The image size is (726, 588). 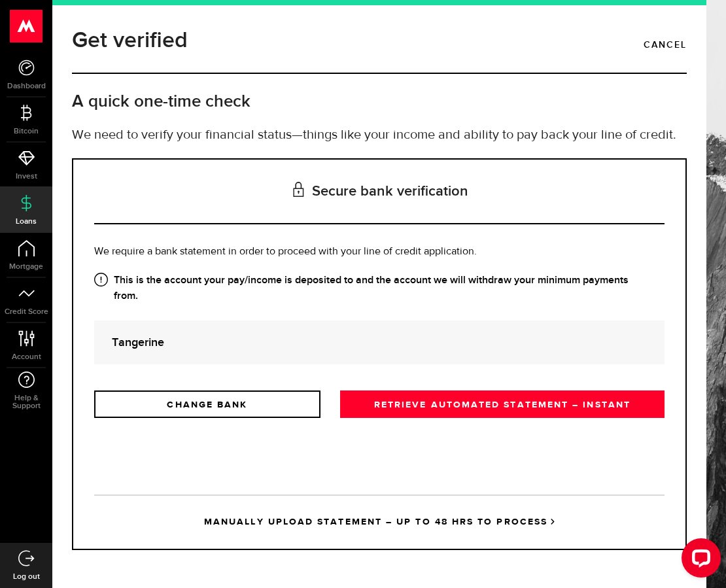 What do you see at coordinates (379, 136) in the screenshot?
I see `p: We need to verify your financial status—things like your income and ability to pay back your line...` at bounding box center [379, 136].